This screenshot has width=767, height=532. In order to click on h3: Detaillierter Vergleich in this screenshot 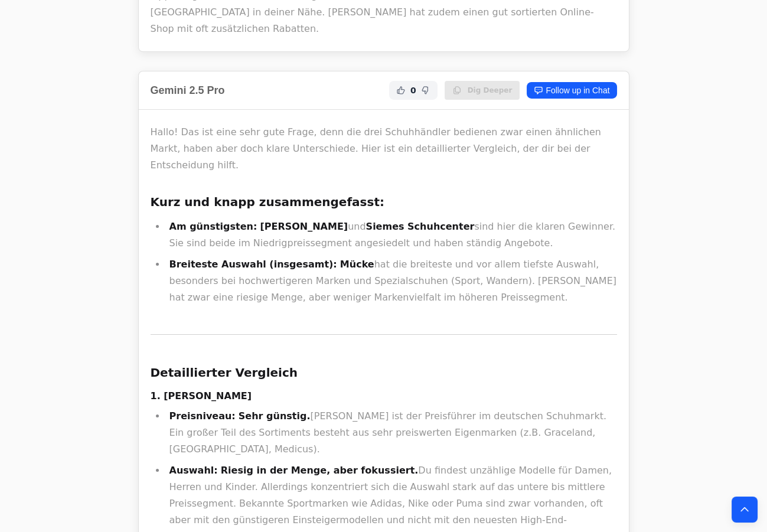, I will do `click(384, 373)`.